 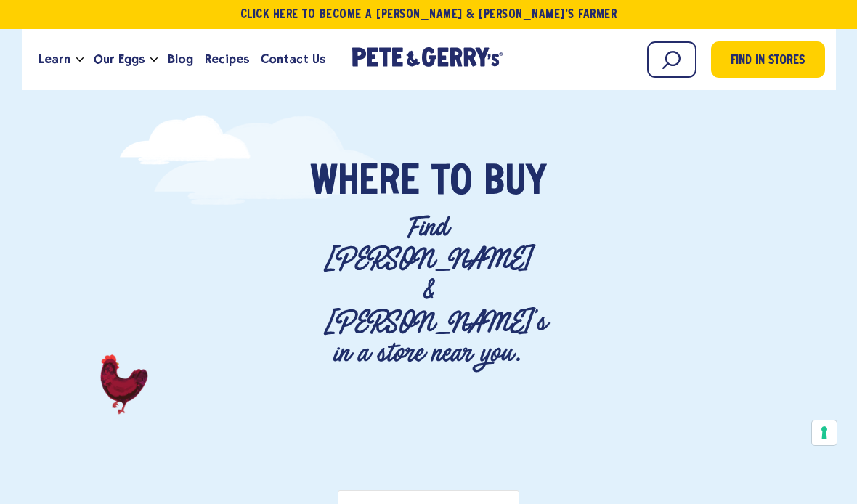 I want to click on input: Search, so click(x=672, y=60).